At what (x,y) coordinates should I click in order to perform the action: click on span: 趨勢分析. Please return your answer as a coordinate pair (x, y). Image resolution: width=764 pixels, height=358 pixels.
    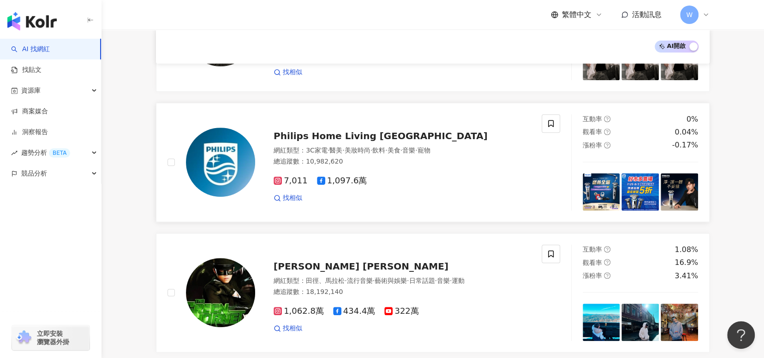
    Looking at the image, I should click on (46, 153).